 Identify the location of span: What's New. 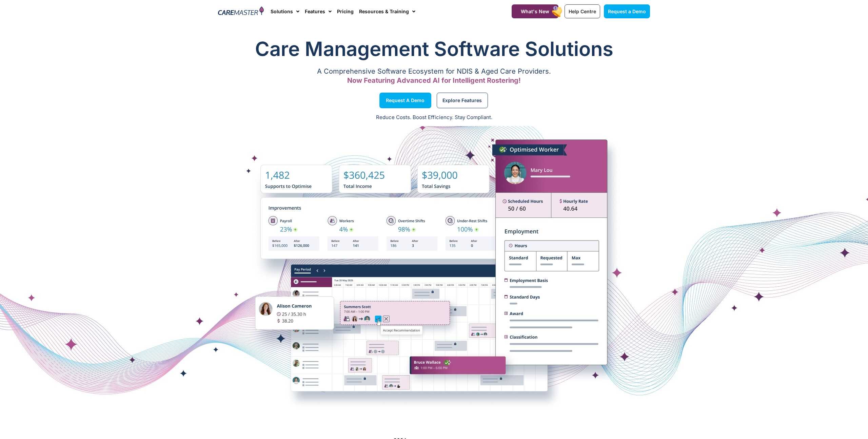
(535, 11).